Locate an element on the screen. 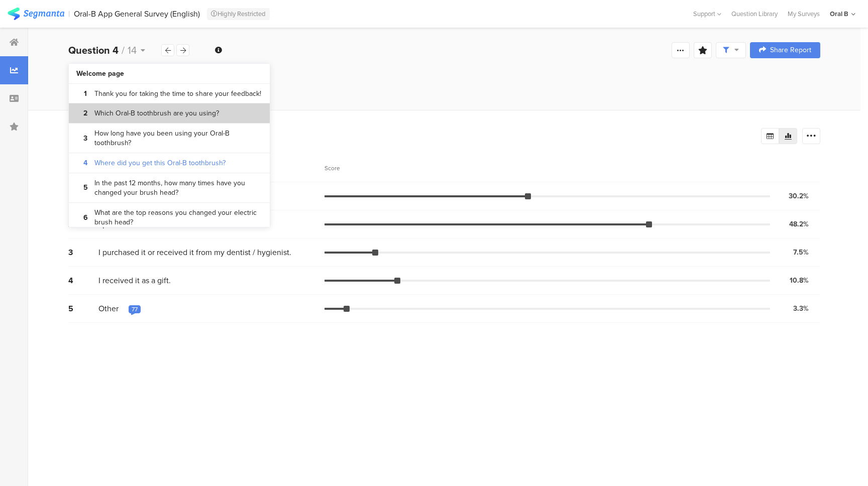 This screenshot has width=868, height=486. span: I received it as a gift. is located at coordinates (135, 280).